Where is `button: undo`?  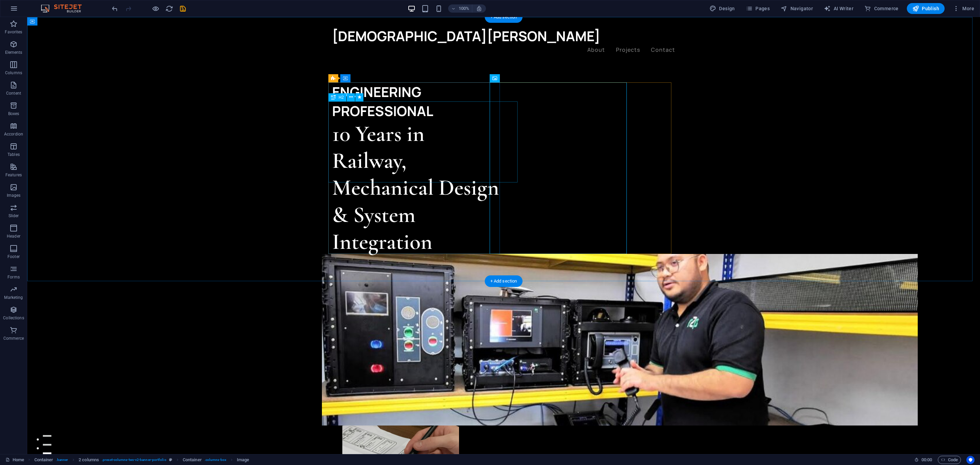
button: undo is located at coordinates (115, 9).